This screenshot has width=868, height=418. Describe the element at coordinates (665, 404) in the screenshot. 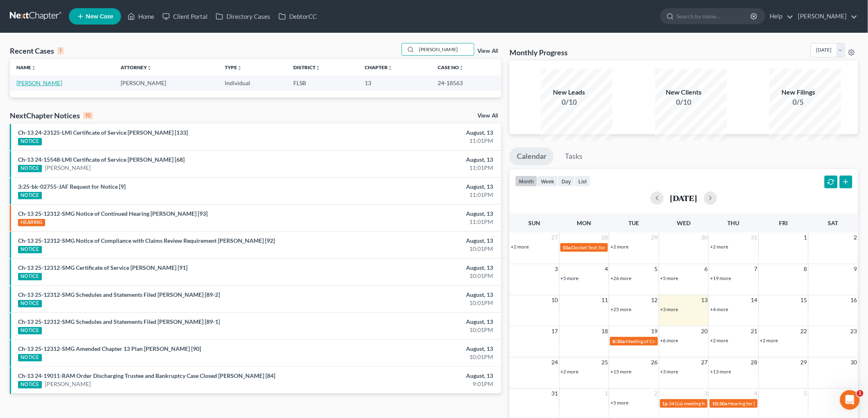

I see `span: 1p` at that location.